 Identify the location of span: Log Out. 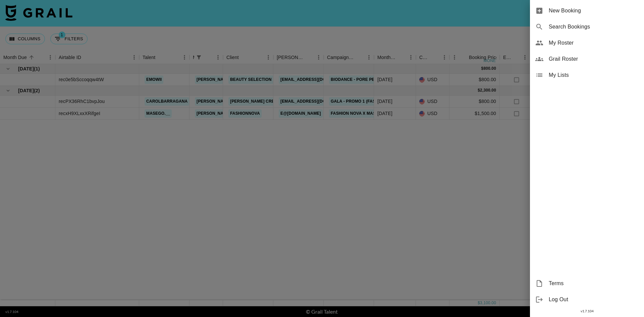
(594, 300).